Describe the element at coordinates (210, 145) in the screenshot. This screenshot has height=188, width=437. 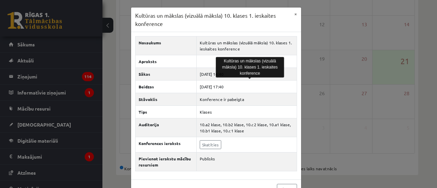
I see `a: Skatīties` at that location.